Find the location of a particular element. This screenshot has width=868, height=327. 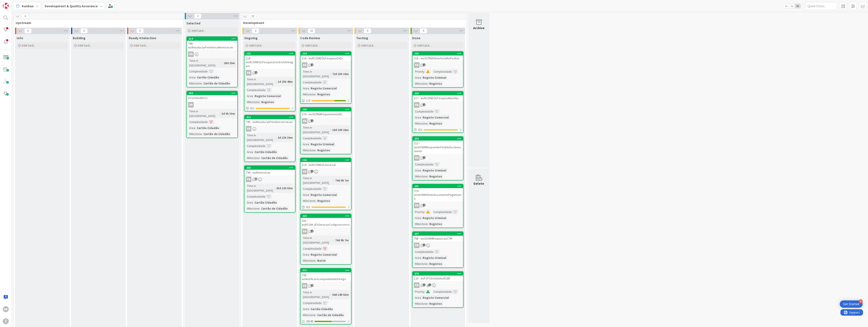

b: Development & Quality Assurance is located at coordinates (71, 6).